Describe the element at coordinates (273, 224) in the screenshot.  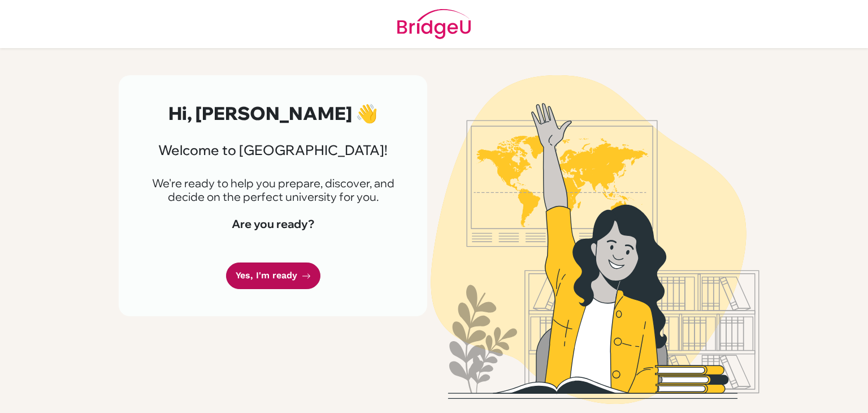
I see `h4: Are you ready?` at that location.